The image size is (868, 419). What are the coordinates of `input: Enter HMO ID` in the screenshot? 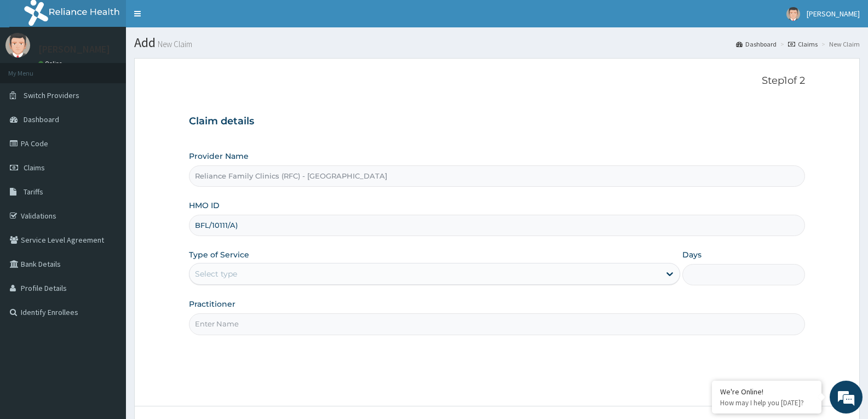 It's located at (497, 225).